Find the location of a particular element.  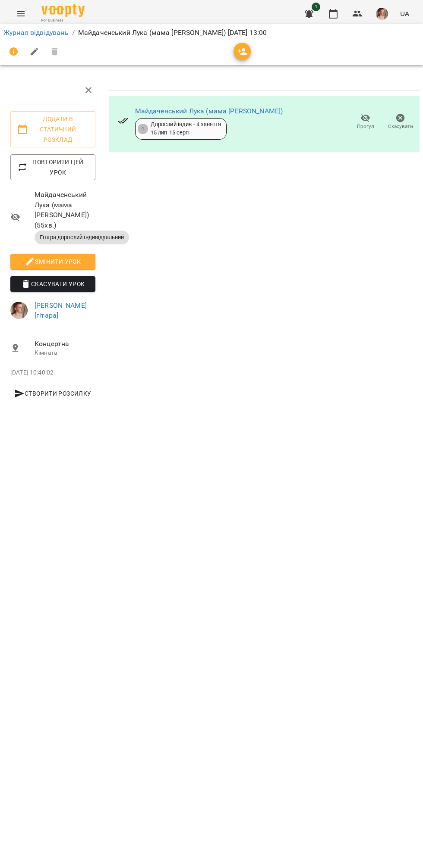

nav: breadcrumb is located at coordinates (211, 33).